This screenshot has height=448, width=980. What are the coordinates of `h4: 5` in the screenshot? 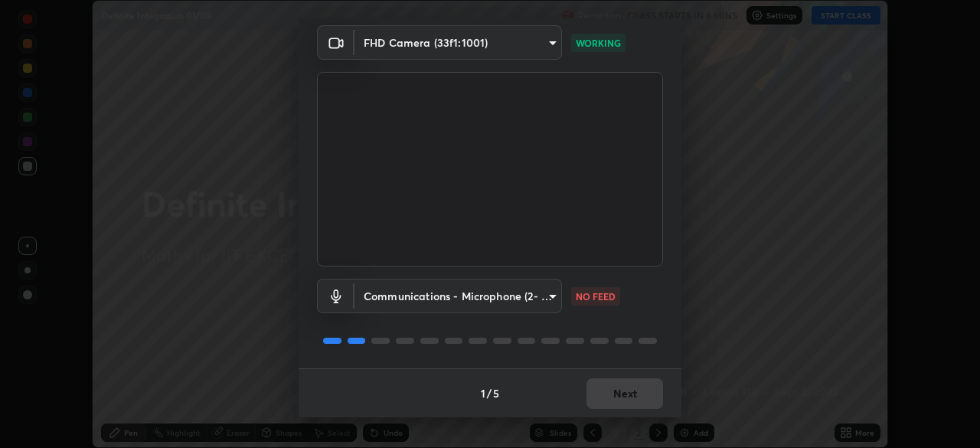 It's located at (496, 393).